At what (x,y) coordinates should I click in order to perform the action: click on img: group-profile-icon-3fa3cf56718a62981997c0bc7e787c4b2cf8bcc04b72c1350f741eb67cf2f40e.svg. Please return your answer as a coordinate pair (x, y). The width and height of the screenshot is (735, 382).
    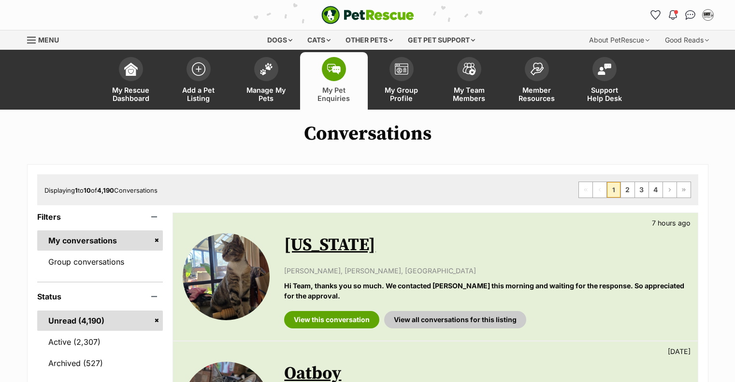
    Looking at the image, I should click on (402, 69).